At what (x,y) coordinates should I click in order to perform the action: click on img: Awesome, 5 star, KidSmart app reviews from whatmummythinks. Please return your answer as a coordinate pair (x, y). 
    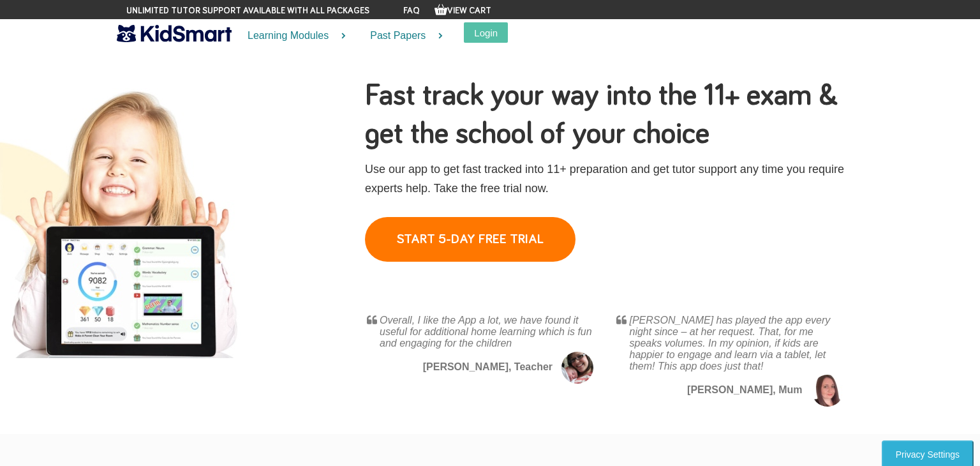
    Looking at the image, I should click on (372, 319).